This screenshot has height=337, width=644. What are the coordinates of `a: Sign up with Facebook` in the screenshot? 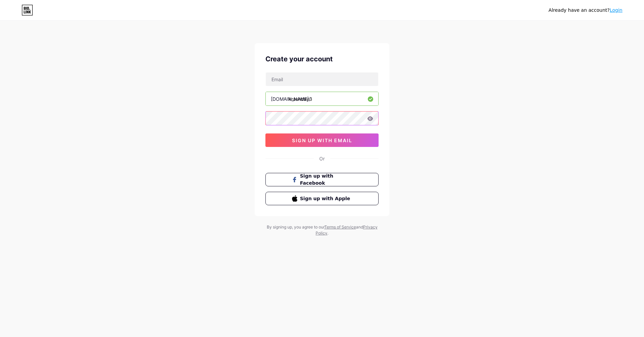 It's located at (322, 180).